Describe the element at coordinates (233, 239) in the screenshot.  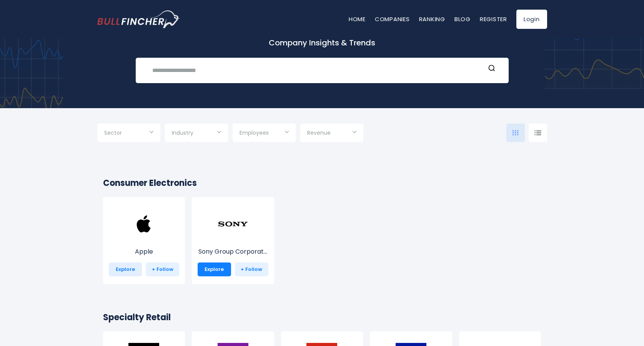
I see `a: Sony Group Corporat...` at that location.